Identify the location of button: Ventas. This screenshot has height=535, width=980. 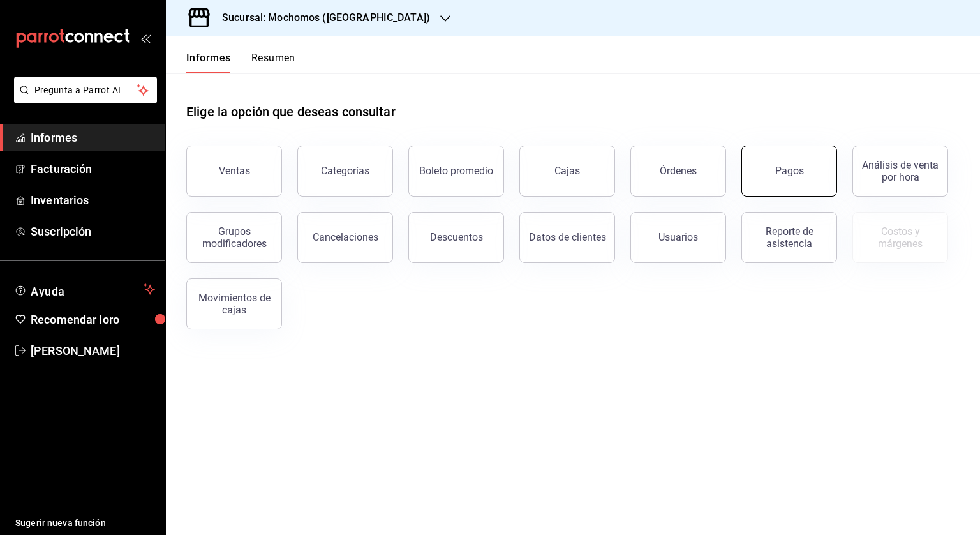
(234, 171).